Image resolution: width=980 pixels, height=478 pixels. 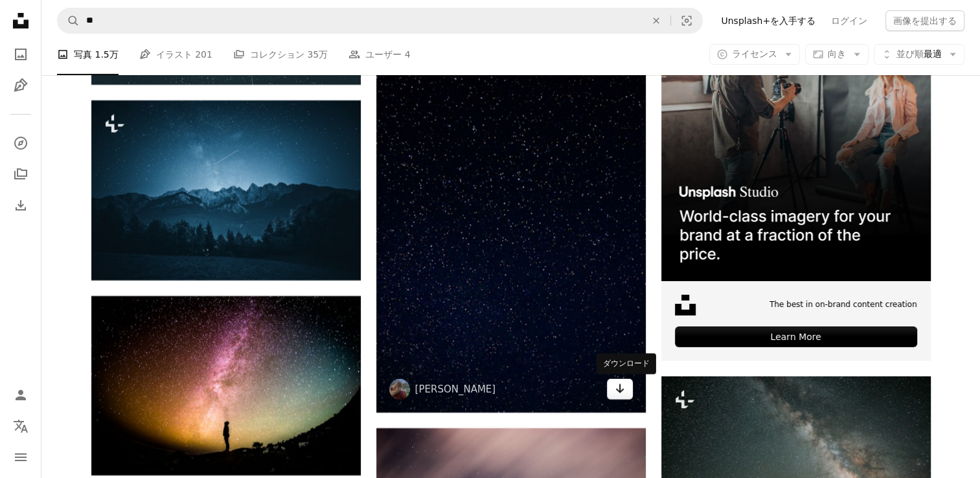 What do you see at coordinates (754, 54) in the screenshot?
I see `span: ライセンス` at bounding box center [754, 54].